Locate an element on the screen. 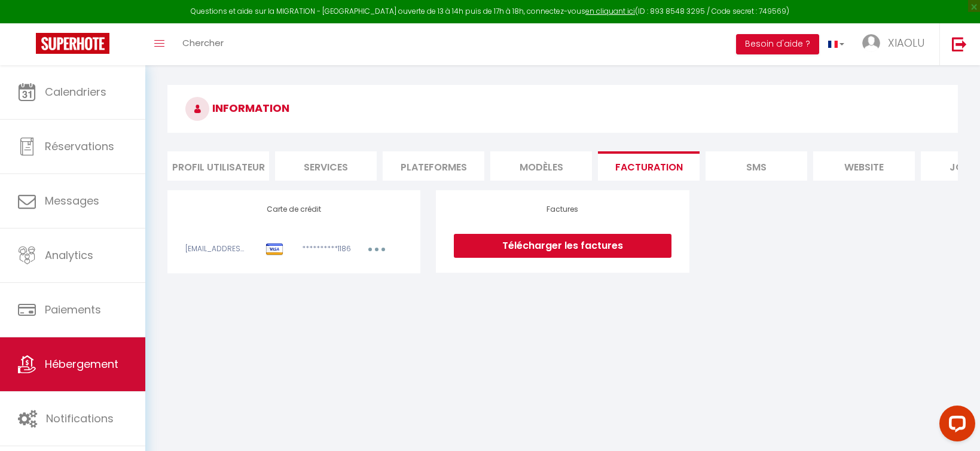 The width and height of the screenshot is (980, 451). span: Paiements is located at coordinates (72, 309).